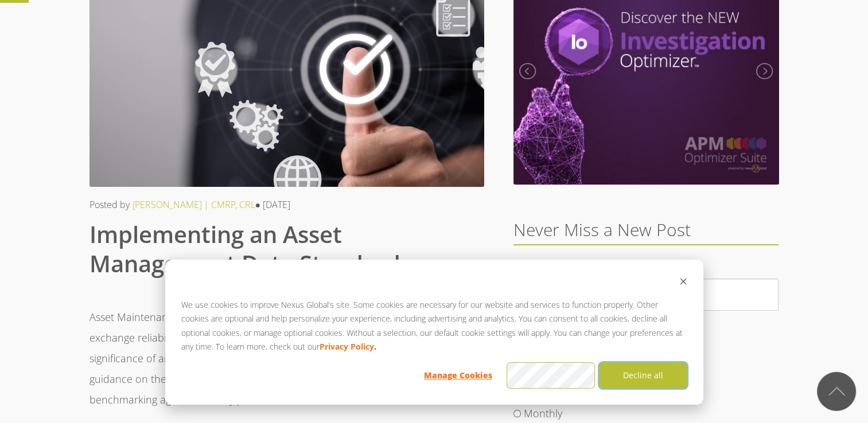 The height and width of the screenshot is (423, 868). I want to click on button: Accept all, so click(550, 376).